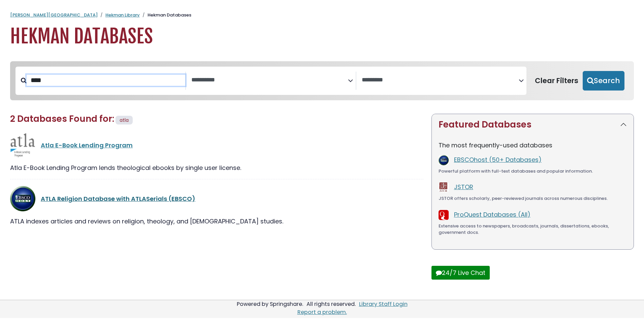  Describe the element at coordinates (532, 229) in the screenshot. I see `div: Extensive access to newspapers, broadcasts, journals, dissertations, ebooks, government docs.` at that location.